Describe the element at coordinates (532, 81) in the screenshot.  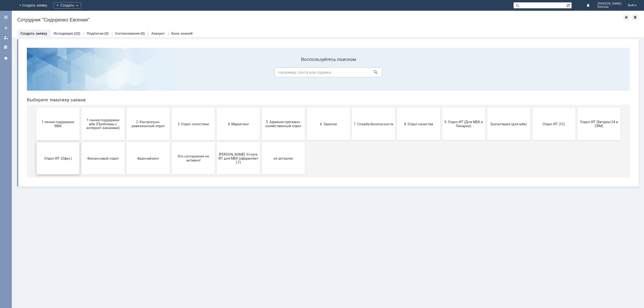
I see `span: Отдел ИТ (1С)` at that location.